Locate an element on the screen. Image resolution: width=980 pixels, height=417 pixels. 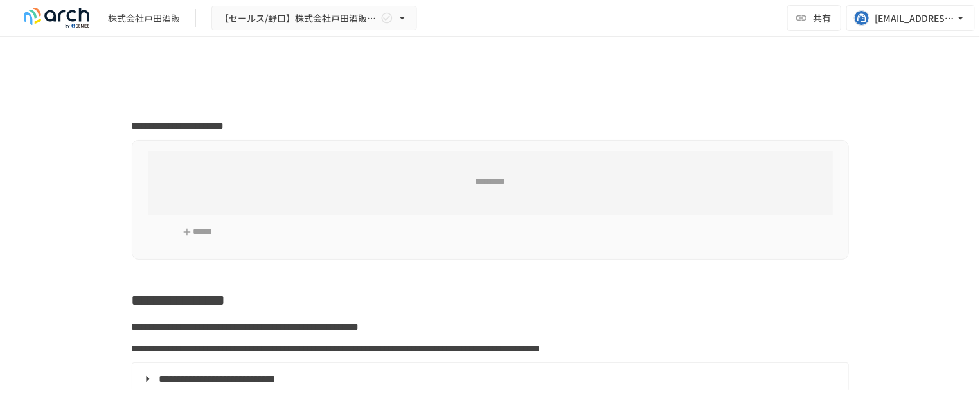
img: logo-default@2x-9cf2c760.svg is located at coordinates (56, 18).